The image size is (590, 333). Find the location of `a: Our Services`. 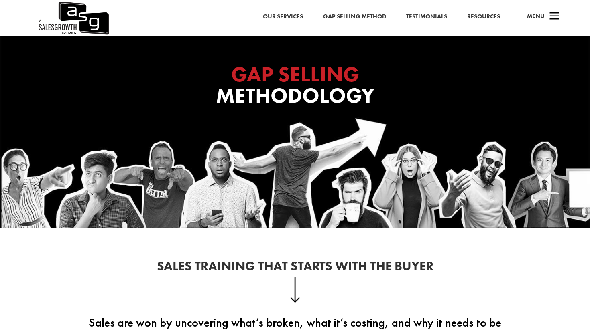

a: Our Services is located at coordinates (283, 17).